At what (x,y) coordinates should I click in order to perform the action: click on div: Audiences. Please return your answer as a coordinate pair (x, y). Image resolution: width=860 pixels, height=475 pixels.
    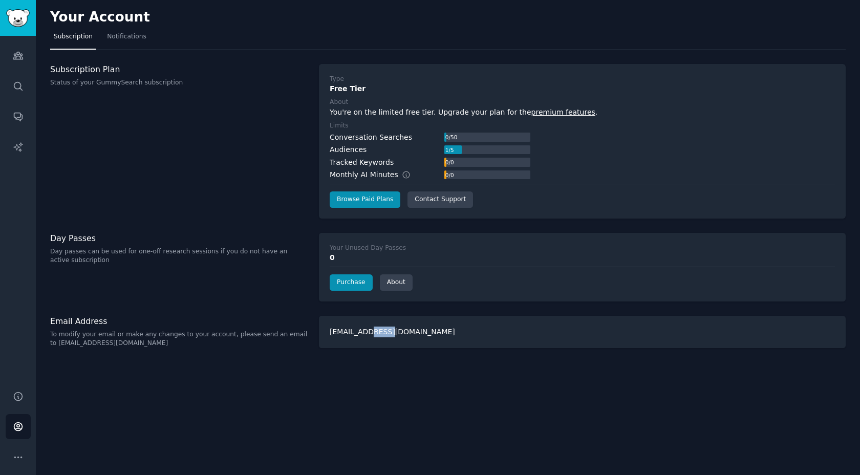
    Looking at the image, I should click on (348, 150).